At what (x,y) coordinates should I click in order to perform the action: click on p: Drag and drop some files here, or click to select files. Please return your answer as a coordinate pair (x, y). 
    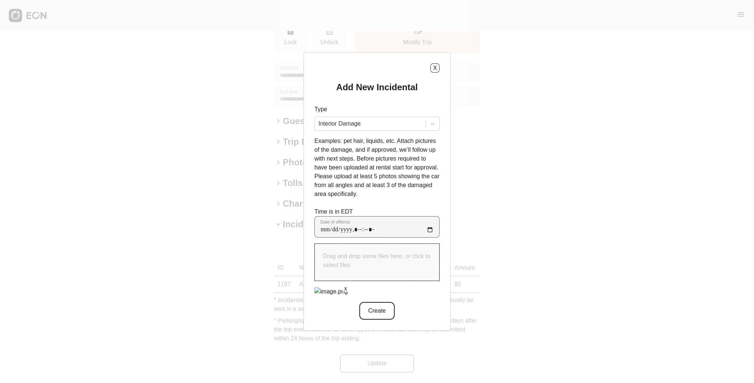
    Looking at the image, I should click on (377, 261).